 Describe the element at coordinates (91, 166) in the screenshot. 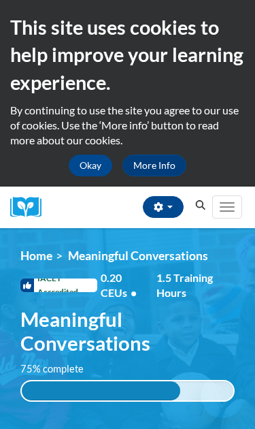

I see `button: Okay` at that location.